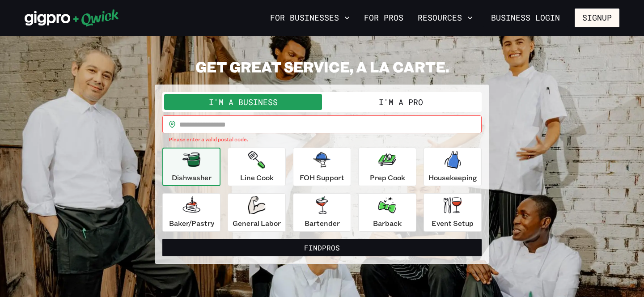 The height and width of the screenshot is (297, 644). I want to click on p: Housekeeping, so click(453, 177).